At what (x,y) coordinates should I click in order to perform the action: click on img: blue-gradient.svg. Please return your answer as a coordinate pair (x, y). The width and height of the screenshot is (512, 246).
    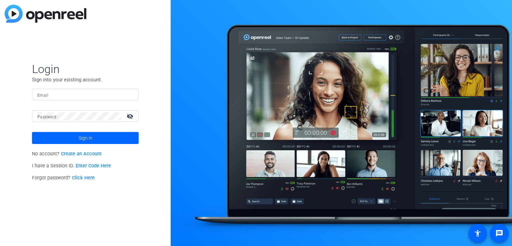
    Looking at the image, I should click on (45, 14).